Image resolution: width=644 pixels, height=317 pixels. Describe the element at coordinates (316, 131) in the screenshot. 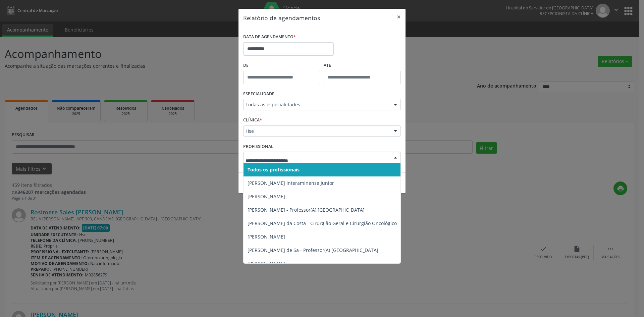

I see `span: Hse` at that location.